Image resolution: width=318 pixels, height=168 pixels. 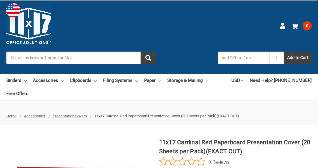 I want to click on span: 11x17 Cardinal Red Paperboard Presentation Cover (20 Sheets per Pack)(EXACT CUT), so click(x=167, y=116).